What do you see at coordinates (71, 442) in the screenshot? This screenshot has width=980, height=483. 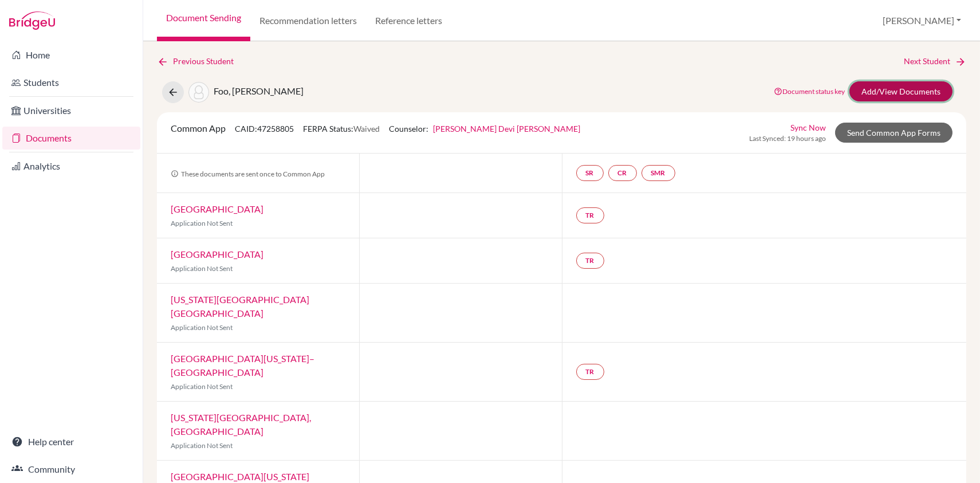 I see `a: Help center` at bounding box center [71, 442].